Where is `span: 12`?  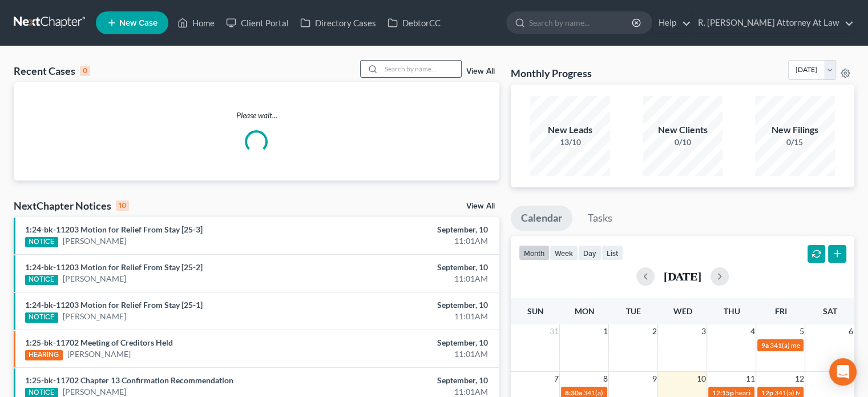 span: 12 is located at coordinates (799, 379).